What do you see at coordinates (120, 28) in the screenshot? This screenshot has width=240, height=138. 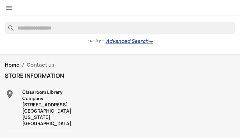 I see `input: Search` at bounding box center [120, 28].